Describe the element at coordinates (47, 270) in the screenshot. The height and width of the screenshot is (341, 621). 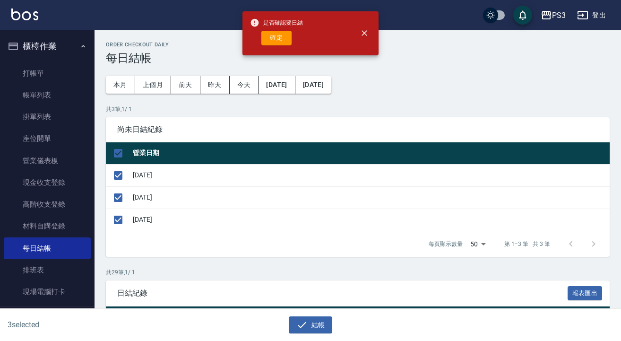
I see `a: 排班表` at that location.